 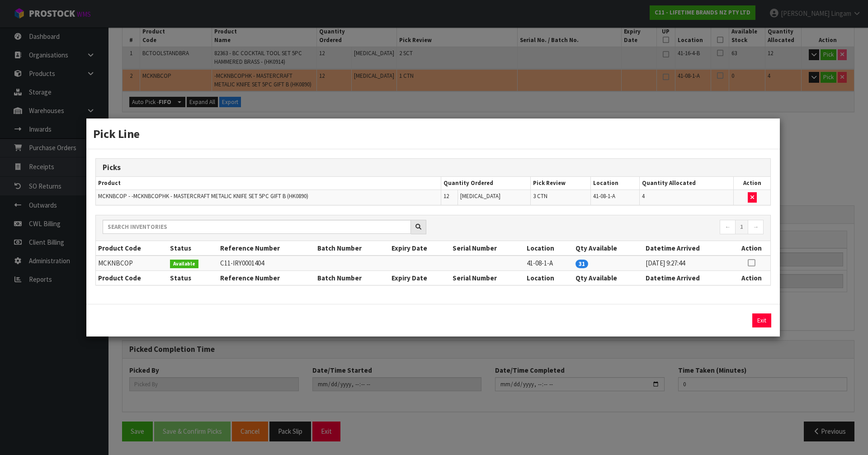 What do you see at coordinates (540, 196) in the screenshot?
I see `span: 3 CTN` at bounding box center [540, 196].